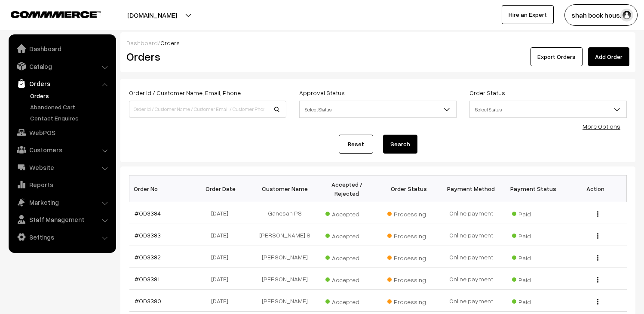 The image size is (644, 314). What do you see at coordinates (147, 257) in the screenshot?
I see `a: #OD3382` at bounding box center [147, 257].